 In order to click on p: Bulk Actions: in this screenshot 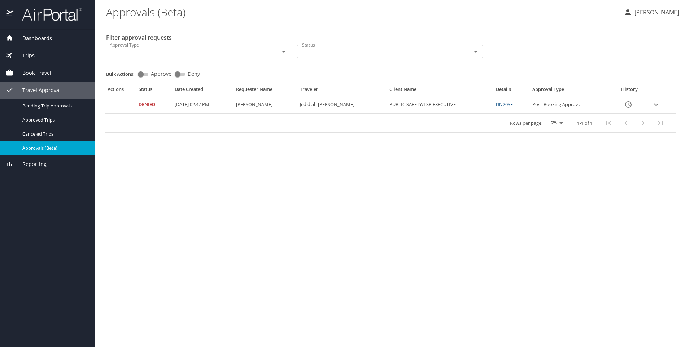, I will do `click(123, 74)`.